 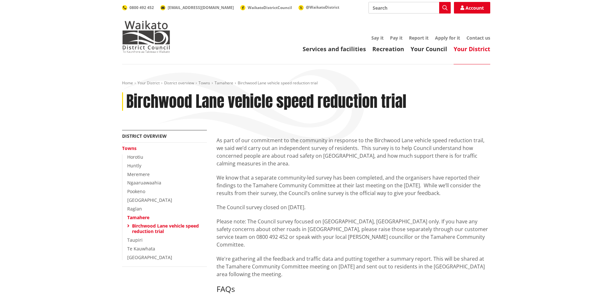 What do you see at coordinates (270, 7) in the screenshot?
I see `span: WaikatoDistrictCouncil` at bounding box center [270, 7].